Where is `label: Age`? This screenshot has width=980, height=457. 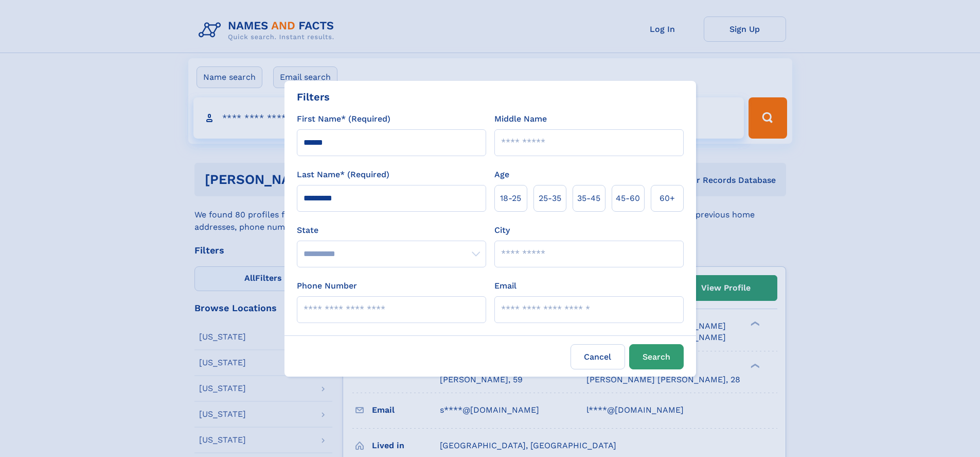 label: Age is located at coordinates (502, 175).